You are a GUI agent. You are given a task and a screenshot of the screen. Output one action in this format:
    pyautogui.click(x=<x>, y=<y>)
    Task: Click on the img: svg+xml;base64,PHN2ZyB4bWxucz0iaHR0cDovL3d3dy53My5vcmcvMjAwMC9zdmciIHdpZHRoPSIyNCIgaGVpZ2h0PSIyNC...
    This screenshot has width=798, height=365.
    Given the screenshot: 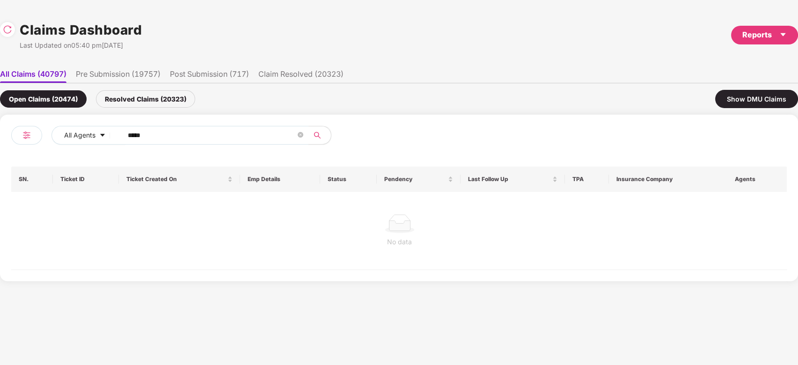 What is the action you would take?
    pyautogui.click(x=27, y=135)
    